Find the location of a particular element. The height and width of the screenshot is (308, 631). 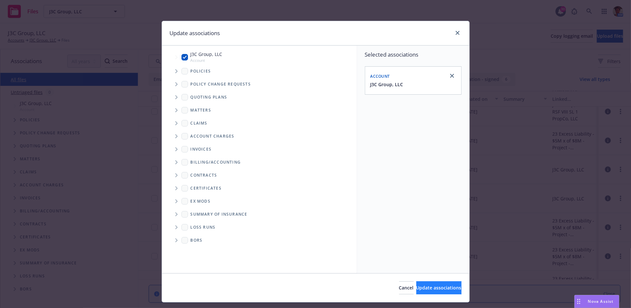

span: Certificates is located at coordinates (206, 188).